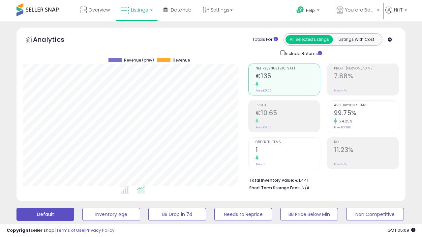  What do you see at coordinates (366, 114) in the screenshot?
I see `h2: 99.75%` at bounding box center [366, 114].